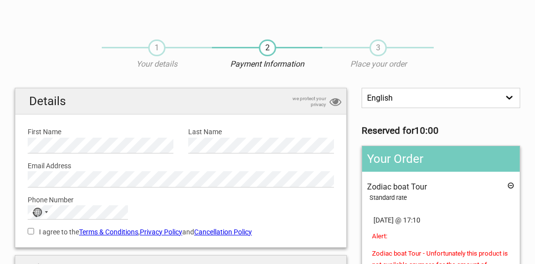 This screenshot has height=264, width=535. Describe the element at coordinates (442, 198) in the screenshot. I see `div: Standard rate` at that location.